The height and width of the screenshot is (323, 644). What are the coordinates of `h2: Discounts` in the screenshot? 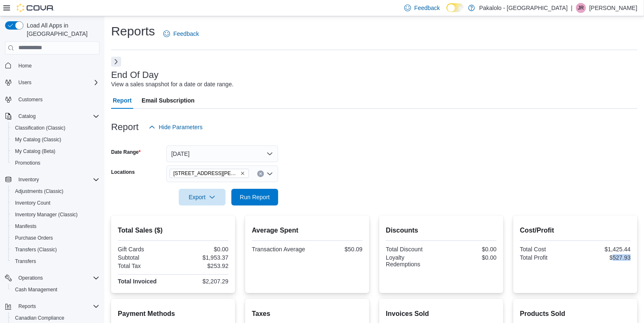 It's located at (441, 231).